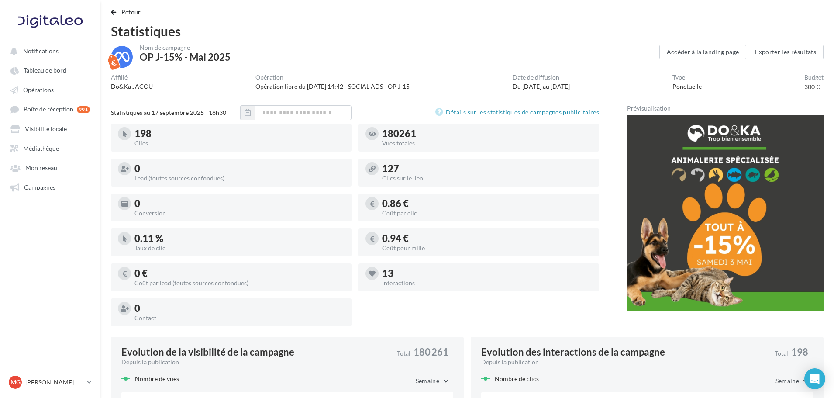 The width and height of the screenshot is (834, 398). What do you see at coordinates (50, 187) in the screenshot?
I see `a: Campagnes` at bounding box center [50, 187].